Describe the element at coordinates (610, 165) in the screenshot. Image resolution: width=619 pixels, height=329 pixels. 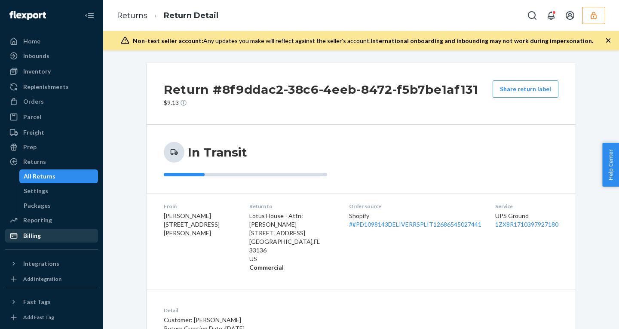
I see `span: Help Center` at that location.